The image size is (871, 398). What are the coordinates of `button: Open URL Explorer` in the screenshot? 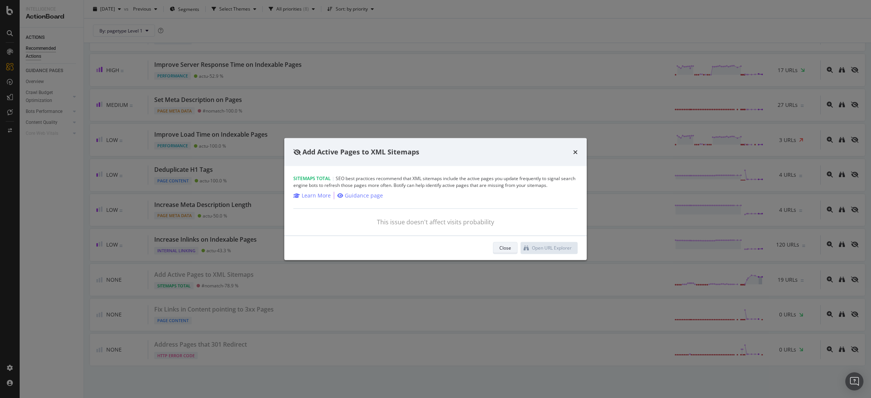 It's located at (549, 248).